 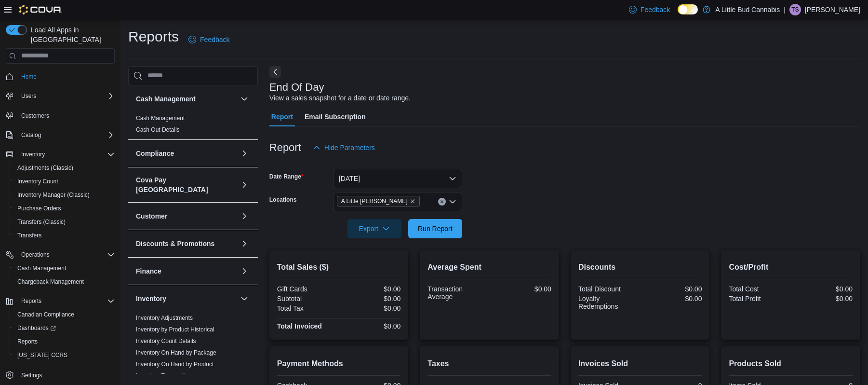 I want to click on span: Cash Management, so click(x=64, y=268).